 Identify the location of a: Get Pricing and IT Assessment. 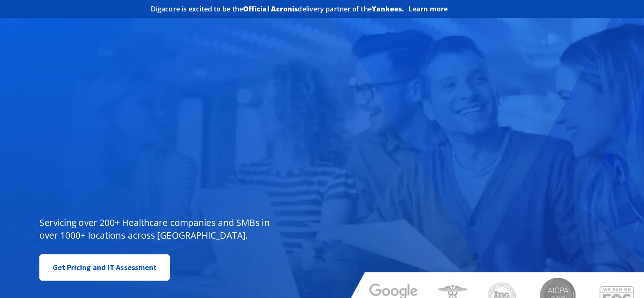
(104, 267).